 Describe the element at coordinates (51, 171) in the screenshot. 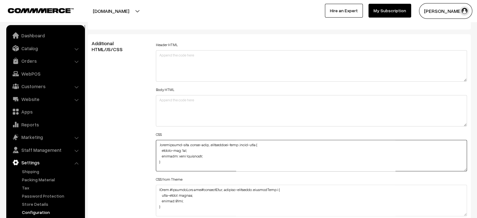

I see `a: Shipping` at that location.